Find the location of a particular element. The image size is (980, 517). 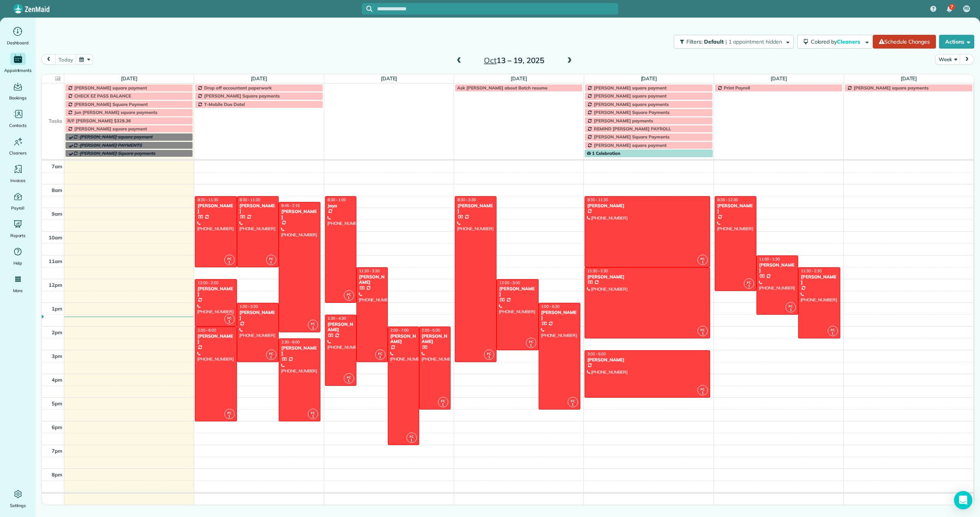

span: 1:30 - 4:30 is located at coordinates (337, 319).